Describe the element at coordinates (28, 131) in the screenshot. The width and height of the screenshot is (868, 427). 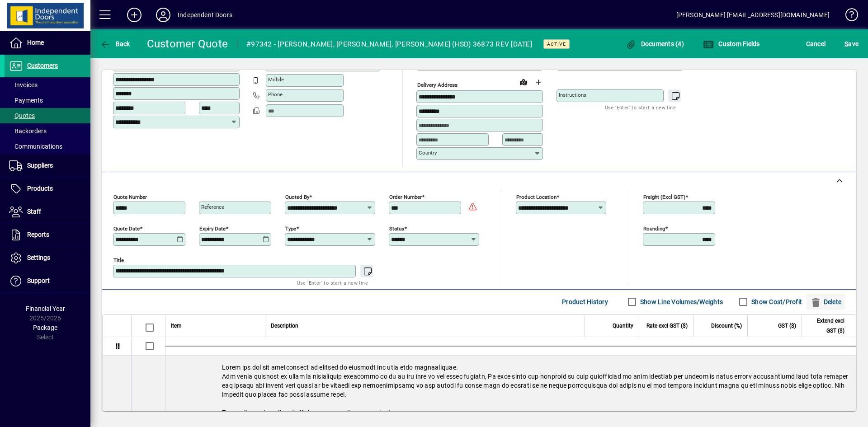
I see `span: Backorders` at that location.